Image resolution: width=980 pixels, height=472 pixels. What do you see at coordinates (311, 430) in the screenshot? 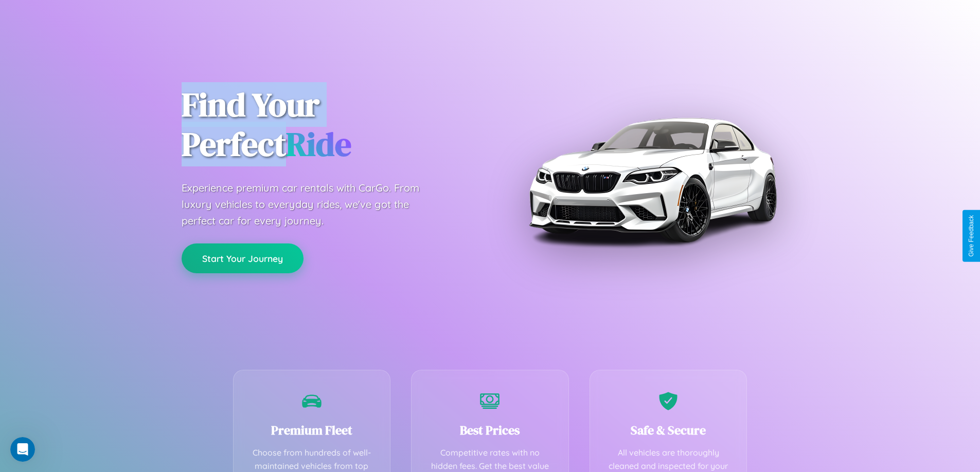
I see `h3: Premium Fleet` at bounding box center [311, 430].